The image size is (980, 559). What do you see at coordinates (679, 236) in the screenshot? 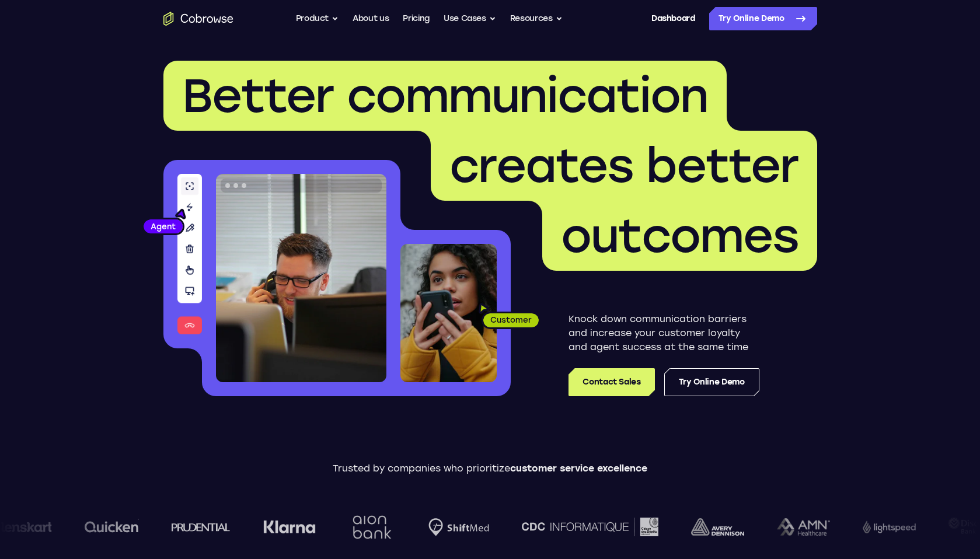
I see `span: outcomes` at bounding box center [679, 236].